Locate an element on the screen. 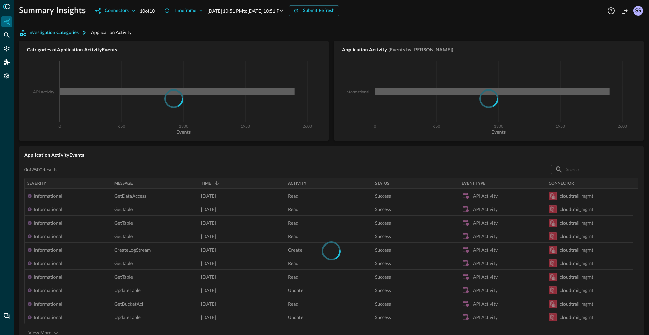  h5: Categories of Application Activity Events is located at coordinates (175, 50).